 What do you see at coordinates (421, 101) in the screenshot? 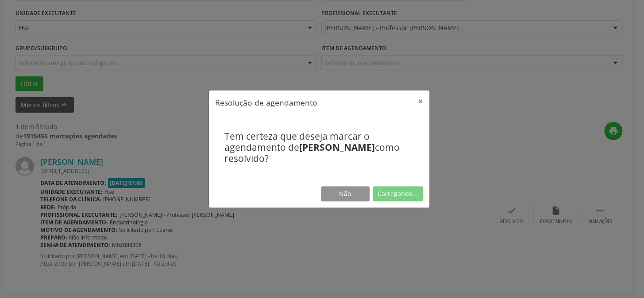
I see `button: Close` at bounding box center [421, 101].